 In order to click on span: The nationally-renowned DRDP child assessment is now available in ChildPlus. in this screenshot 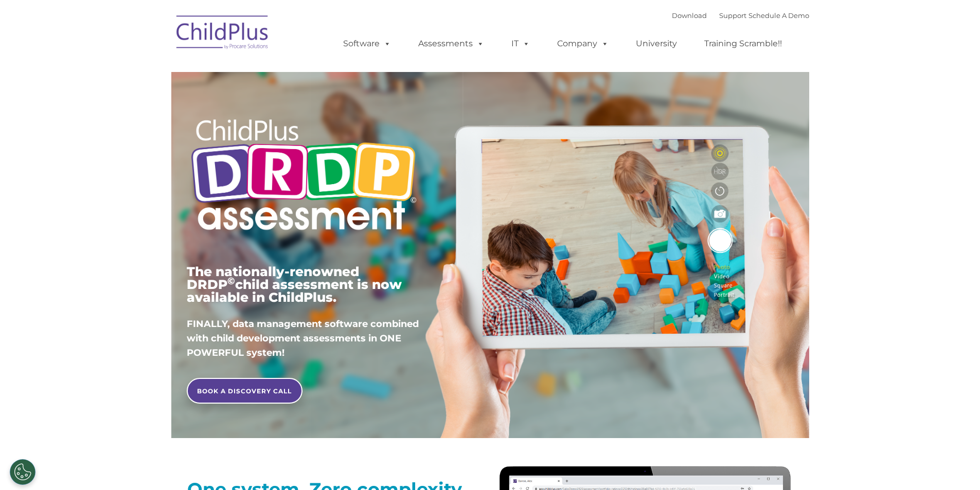, I will do `click(294, 284)`.